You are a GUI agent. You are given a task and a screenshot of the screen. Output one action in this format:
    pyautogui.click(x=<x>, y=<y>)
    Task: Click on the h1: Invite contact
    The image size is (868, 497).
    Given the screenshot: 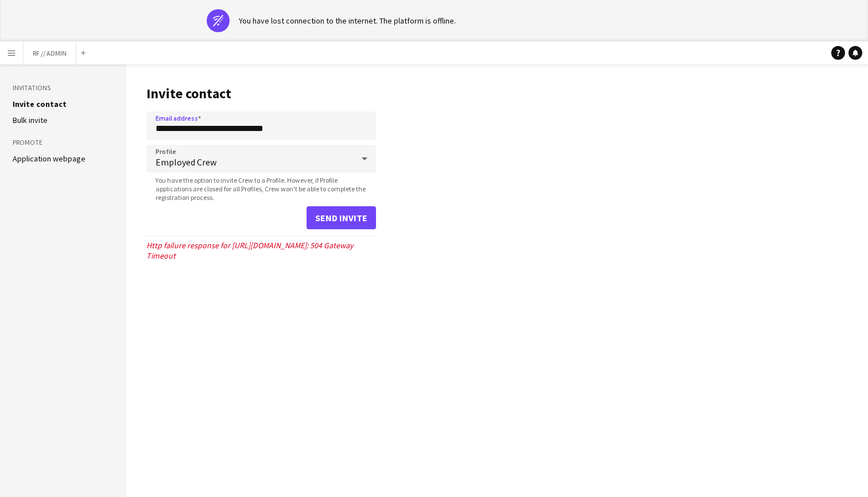 What is the action you would take?
    pyautogui.click(x=261, y=93)
    